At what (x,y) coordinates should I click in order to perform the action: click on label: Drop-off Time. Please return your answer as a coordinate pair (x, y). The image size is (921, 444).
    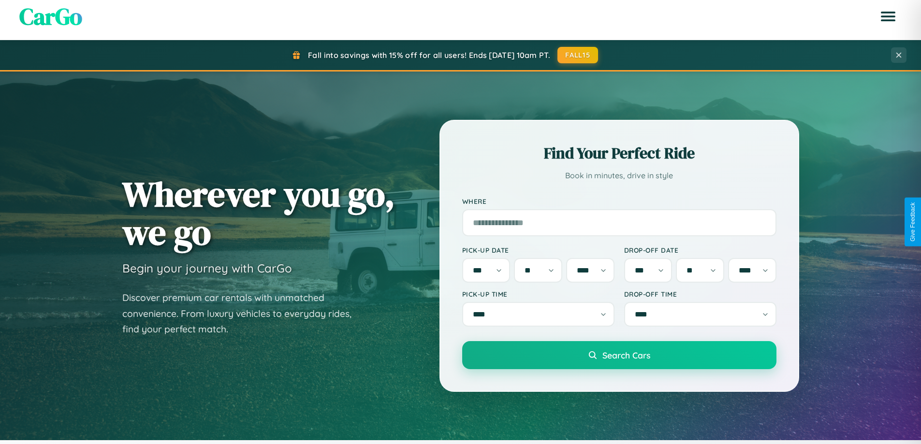
    Looking at the image, I should click on (700, 294).